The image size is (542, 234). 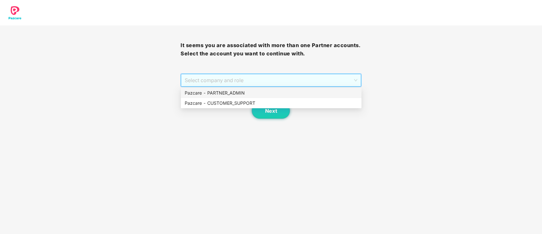 What do you see at coordinates (271, 49) in the screenshot?
I see `h3: It seems you are associated with more than one Partner accounts. Select the account you want to c...` at bounding box center [271, 49].